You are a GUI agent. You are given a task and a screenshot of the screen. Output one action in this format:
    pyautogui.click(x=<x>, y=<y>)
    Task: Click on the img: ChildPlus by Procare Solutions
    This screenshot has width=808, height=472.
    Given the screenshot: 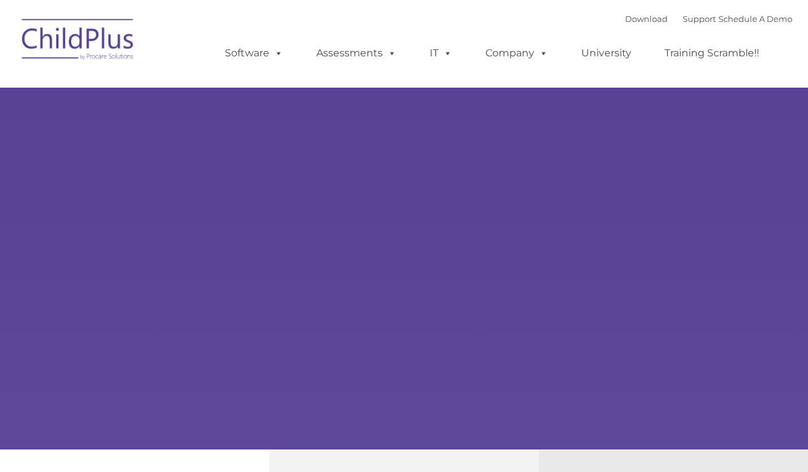 What is the action you would take?
    pyautogui.click(x=78, y=41)
    